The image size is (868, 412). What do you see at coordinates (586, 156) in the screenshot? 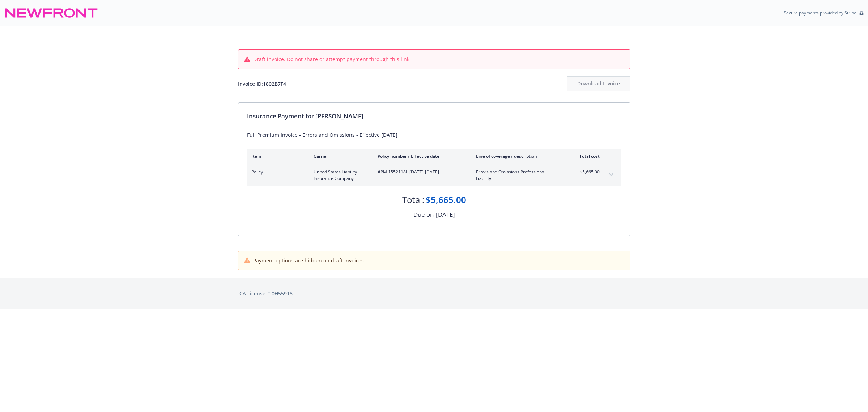
I see `div: Total cost` at bounding box center [586, 156].